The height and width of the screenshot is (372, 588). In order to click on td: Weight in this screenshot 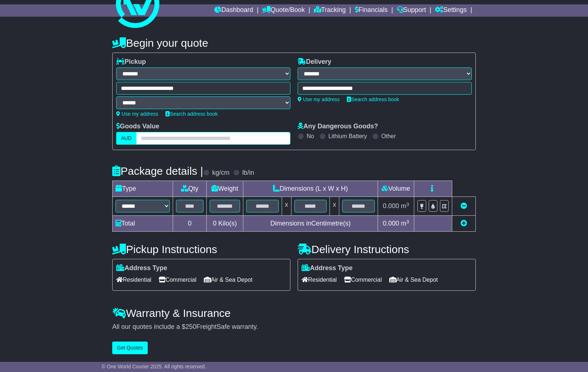, I will do `click(225, 189)`.